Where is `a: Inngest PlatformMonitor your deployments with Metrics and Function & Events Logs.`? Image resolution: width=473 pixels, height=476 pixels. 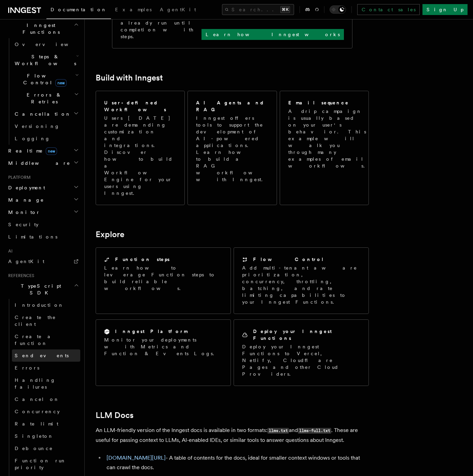 a: Inngest PlatformMonitor your deployments with Metrics and Function & Events Logs. is located at coordinates (163, 353).